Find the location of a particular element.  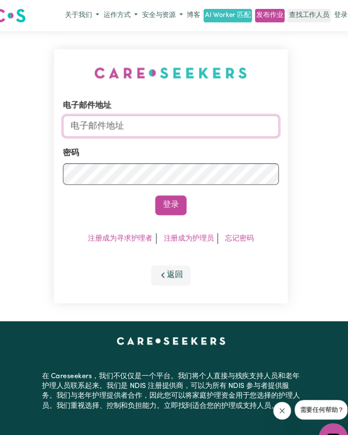

p: 需要帮助？ is located at coordinates (174, 420).